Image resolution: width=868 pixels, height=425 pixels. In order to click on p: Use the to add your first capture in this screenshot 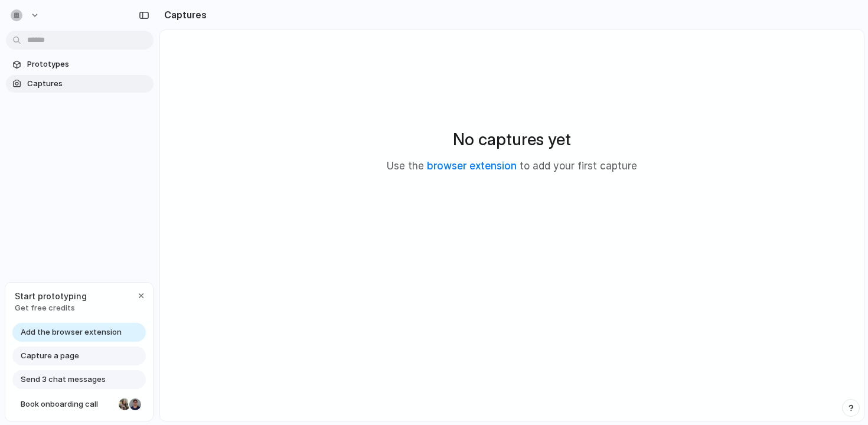, I will do `click(512, 166)`.